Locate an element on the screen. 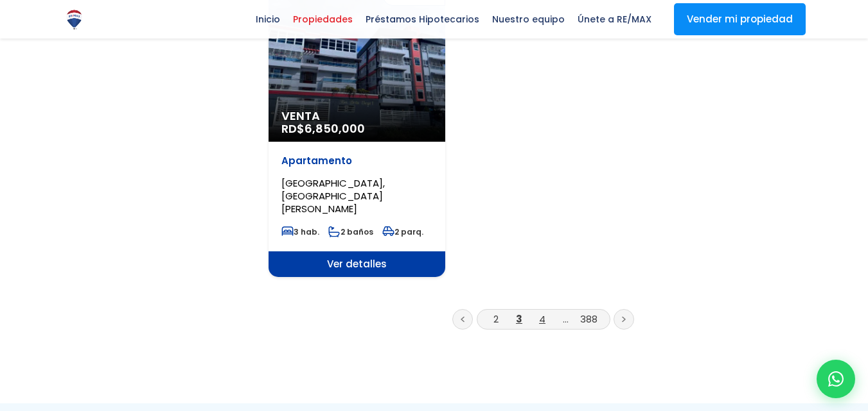 This screenshot has width=868, height=411. a: 3 is located at coordinates (519, 319).